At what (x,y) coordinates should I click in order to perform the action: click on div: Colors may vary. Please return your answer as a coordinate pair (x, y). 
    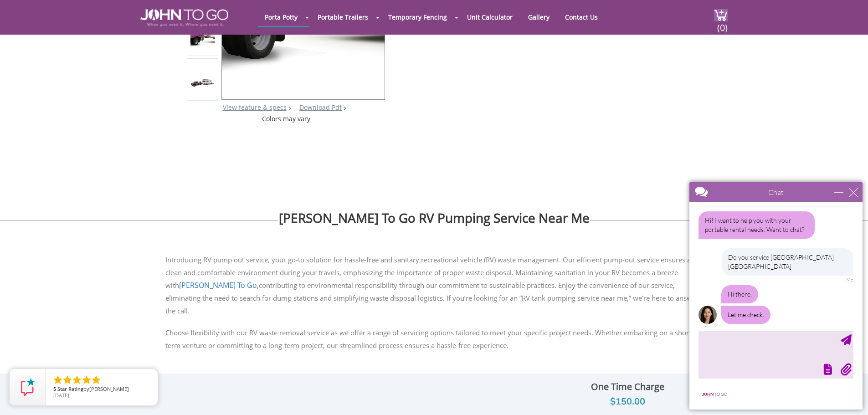
    Looking at the image, I should click on (286, 119).